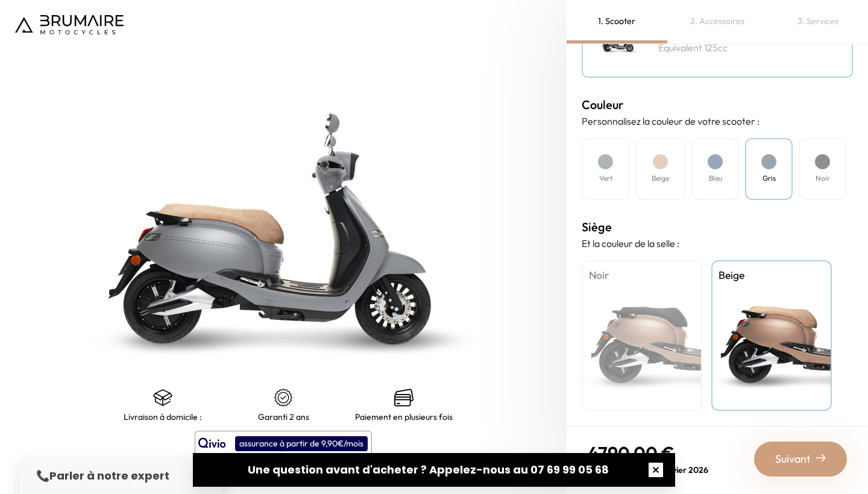 The image size is (868, 494). What do you see at coordinates (648, 453) in the screenshot?
I see `p: 4790,00 €` at bounding box center [648, 453].